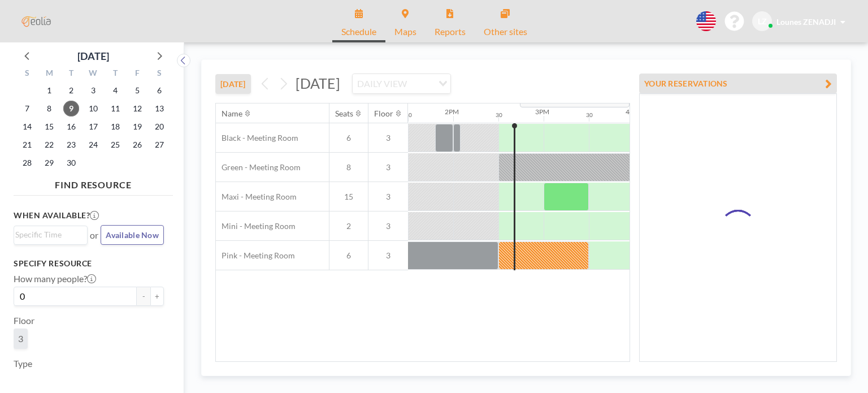 The width and height of the screenshot is (868, 393). I want to click on span: Saturday, September 20, 2025, so click(160, 126).